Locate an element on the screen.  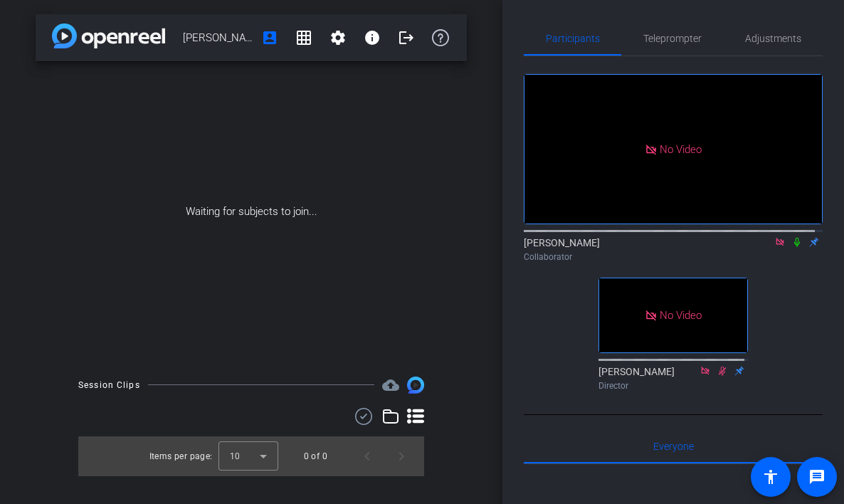
div: Director is located at coordinates (673, 386).